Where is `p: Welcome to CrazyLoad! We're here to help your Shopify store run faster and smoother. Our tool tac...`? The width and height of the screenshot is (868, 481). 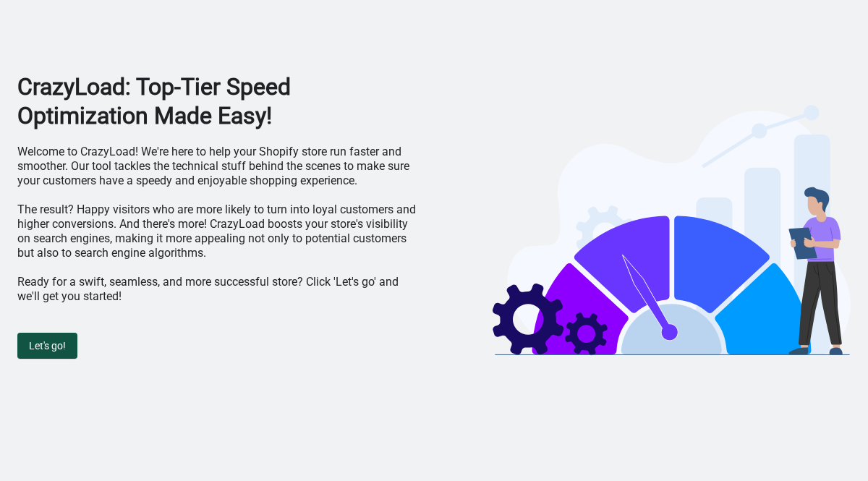
p: Welcome to CrazyLoad! We're here to help your Shopify store run faster and smoother. Our tool tac... is located at coordinates (217, 166).